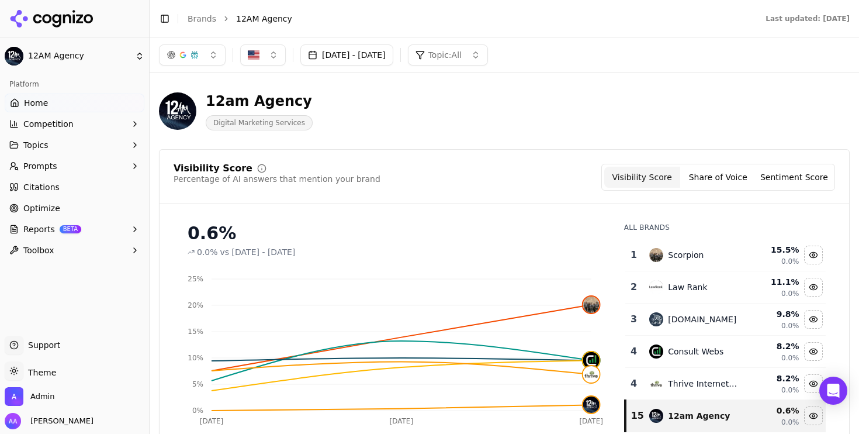 The width and height of the screenshot is (859, 434). What do you see at coordinates (29, 396) in the screenshot?
I see `button: Open organization switcher` at bounding box center [29, 396].